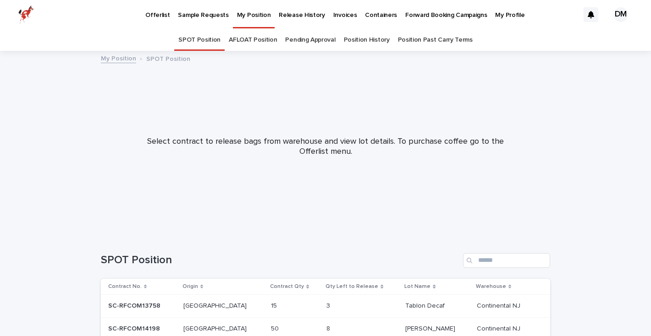  I want to click on p: Contract Qty, so click(287, 287).